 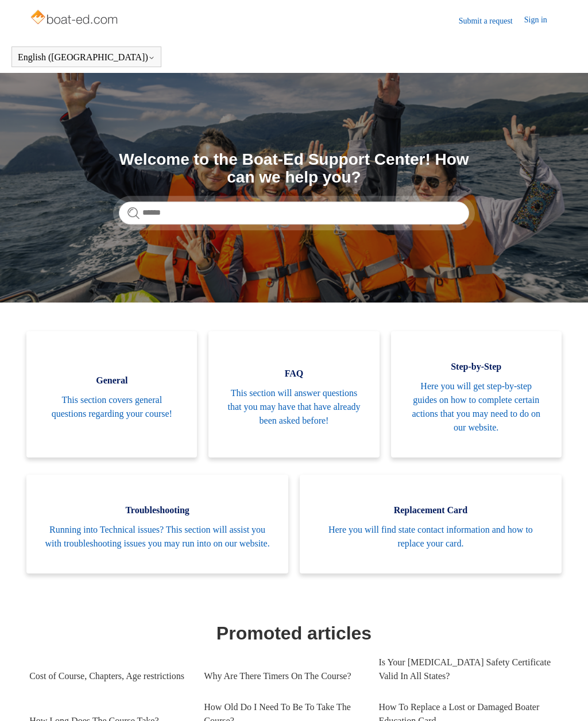 I want to click on h1: Welcome to the Boat-Ed Support Center! How can we help you?, so click(x=294, y=169).